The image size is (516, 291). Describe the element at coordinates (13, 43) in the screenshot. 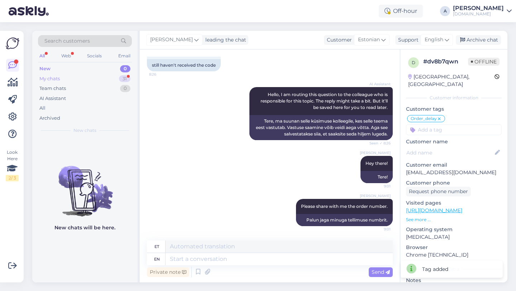

I see `img: Askly Logo` at that location.